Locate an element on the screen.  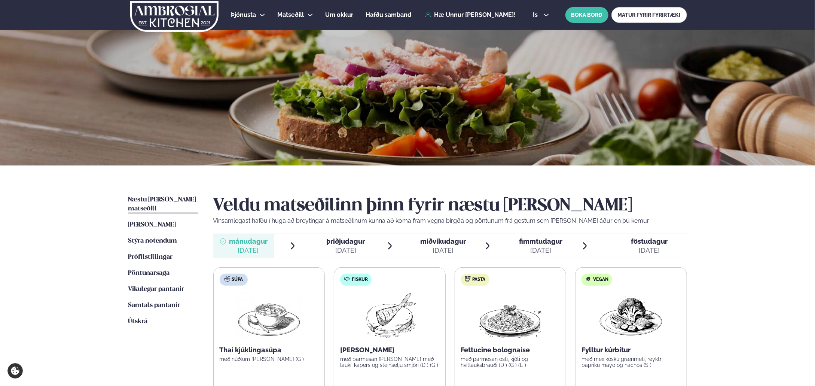
a: Matseðill is located at coordinates (291, 15).